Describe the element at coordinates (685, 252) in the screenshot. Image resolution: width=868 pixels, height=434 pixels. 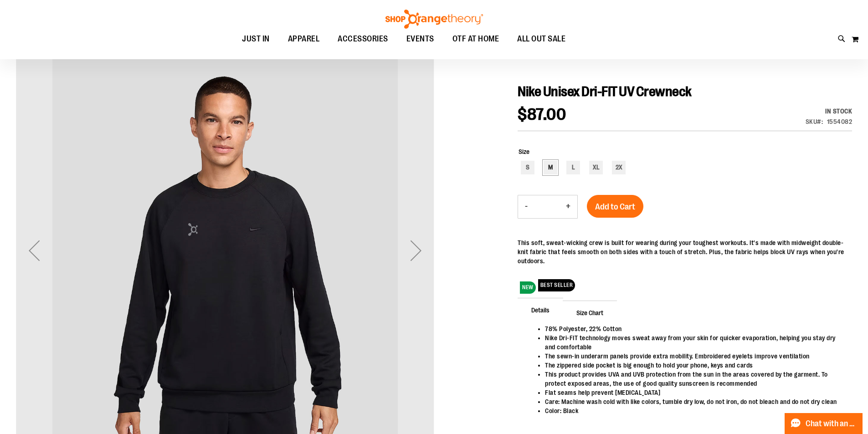
I see `div: This soft, sweat-wicking crew is built for wearing during your toughest workouts. It's made with ...` at that location.